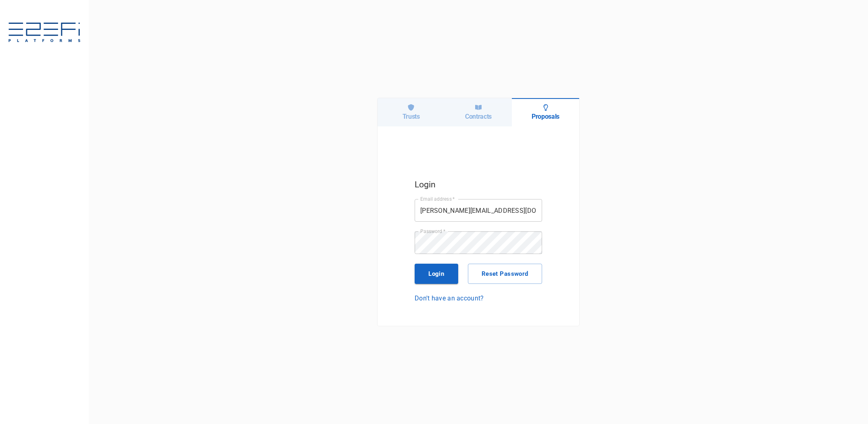  I want to click on h6: Trusts, so click(411, 116).